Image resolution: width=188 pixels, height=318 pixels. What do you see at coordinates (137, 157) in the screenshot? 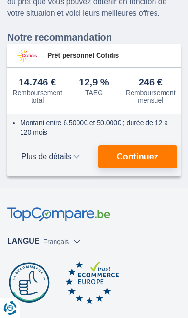
I see `span: Continuez` at bounding box center [137, 157].